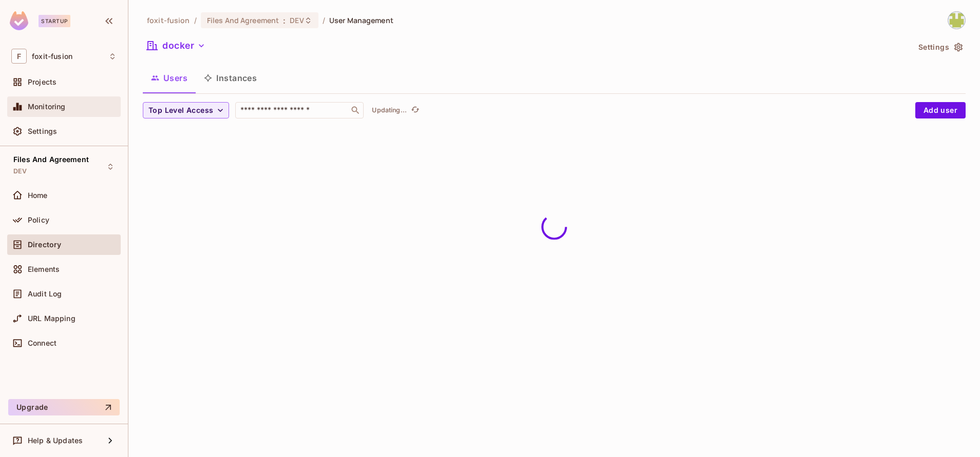  I want to click on span: Connect, so click(42, 343).